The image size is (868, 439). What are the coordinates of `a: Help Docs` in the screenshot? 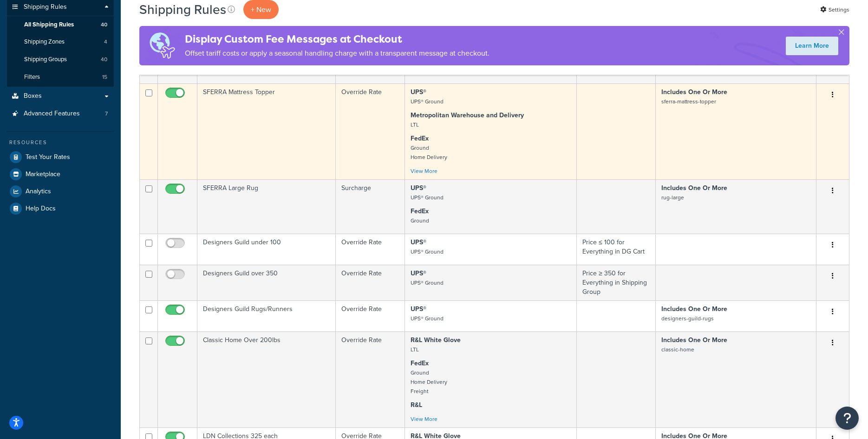 It's located at (60, 209).